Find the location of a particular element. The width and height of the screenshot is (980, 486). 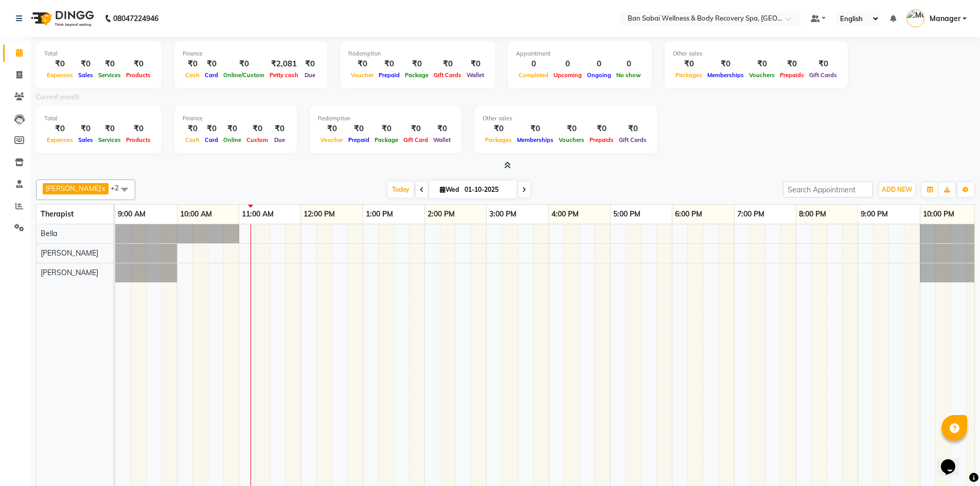

span: Packages is located at coordinates (688, 75).